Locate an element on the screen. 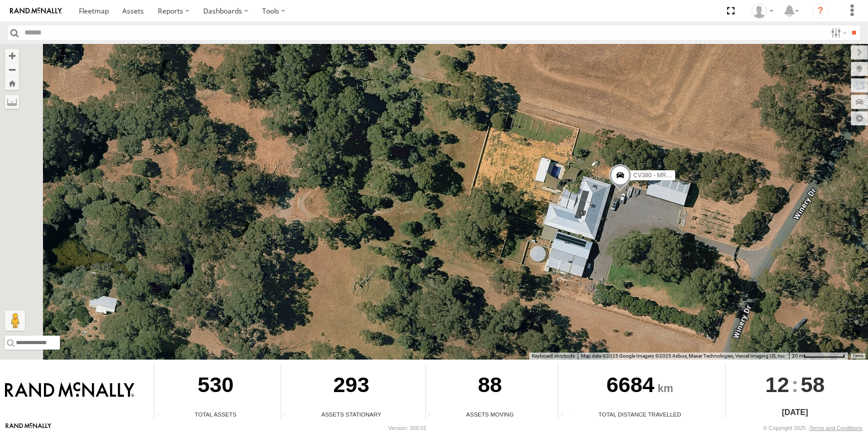  label: Search Filter Options is located at coordinates (837, 33).